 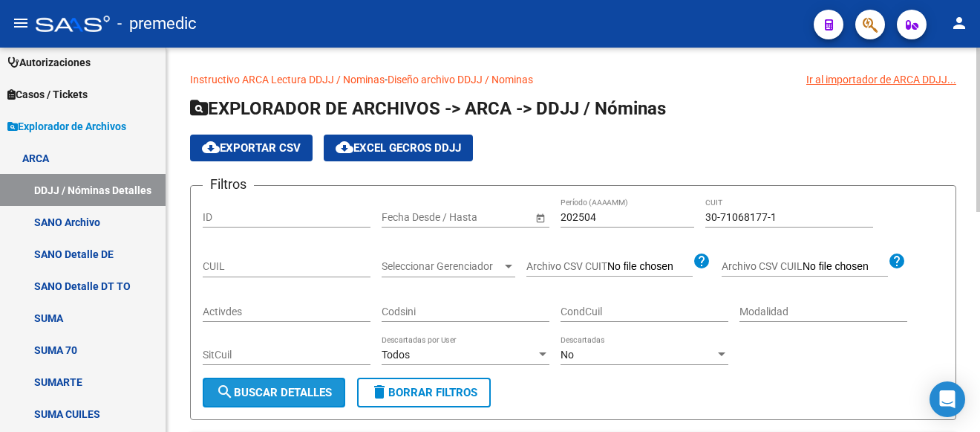 I want to click on span: Autorizaciones, so click(x=49, y=62).